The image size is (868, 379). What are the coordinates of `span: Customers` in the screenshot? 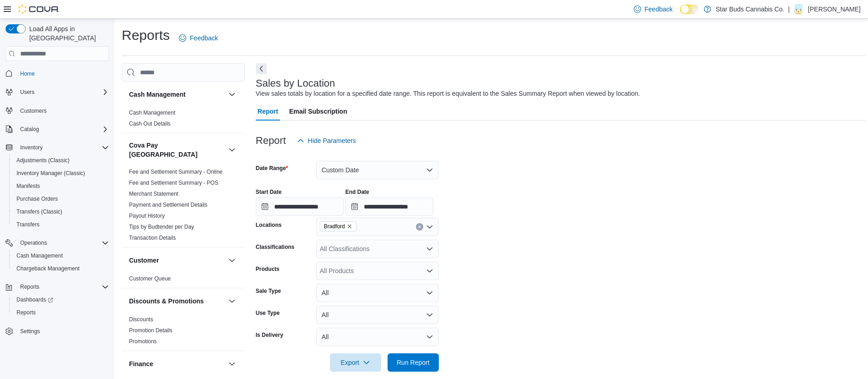 It's located at (63, 110).